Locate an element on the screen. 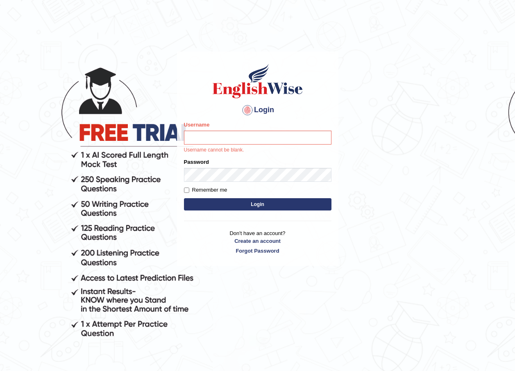  a: Forgot Password is located at coordinates (258, 251).